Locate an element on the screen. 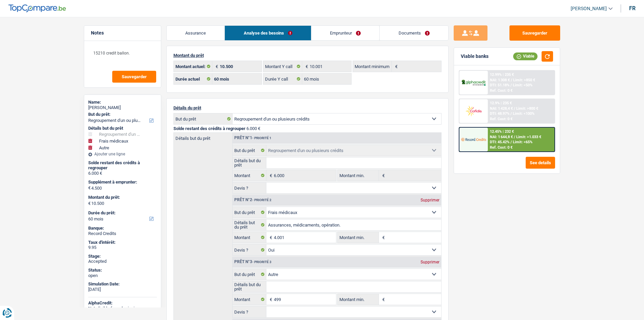  span: Limit: >800 € is located at coordinates (527, 108).